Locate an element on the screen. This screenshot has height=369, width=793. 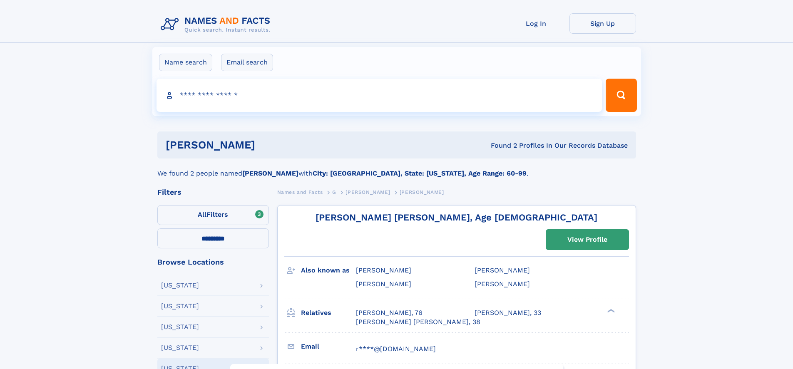
input: search input is located at coordinates (379, 95).